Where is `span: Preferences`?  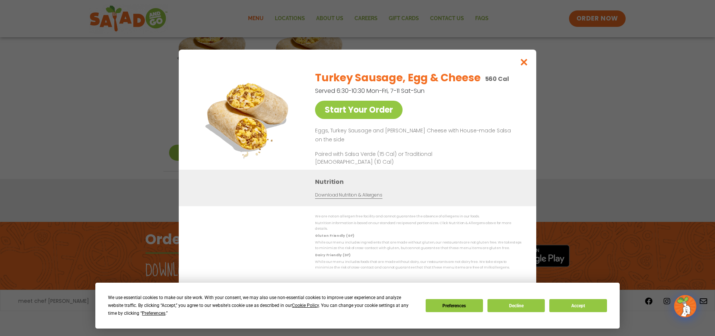
span: Preferences is located at coordinates (154, 313).